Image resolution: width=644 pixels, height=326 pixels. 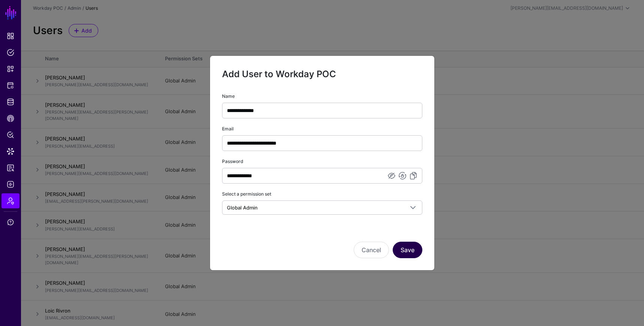 I want to click on label: Name, so click(x=228, y=96).